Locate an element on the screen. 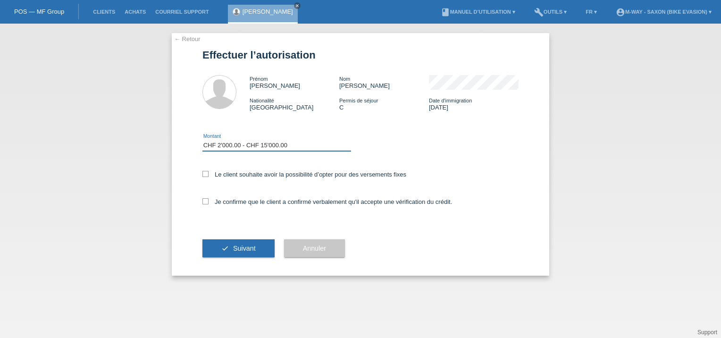 The width and height of the screenshot is (721, 338). span: Nationalité is located at coordinates (262, 100).